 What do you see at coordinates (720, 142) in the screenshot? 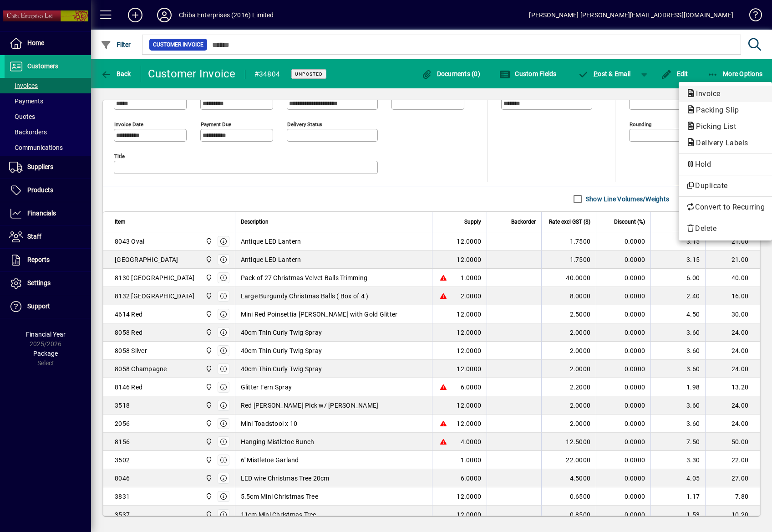
I see `span: Delivery Labels` at bounding box center [720, 142].